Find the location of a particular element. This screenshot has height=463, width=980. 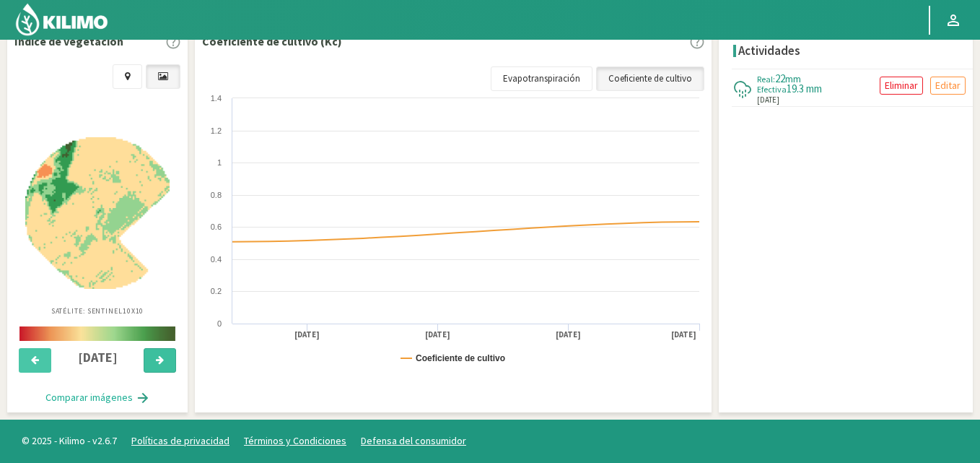

text: 0.2 is located at coordinates (215, 291).